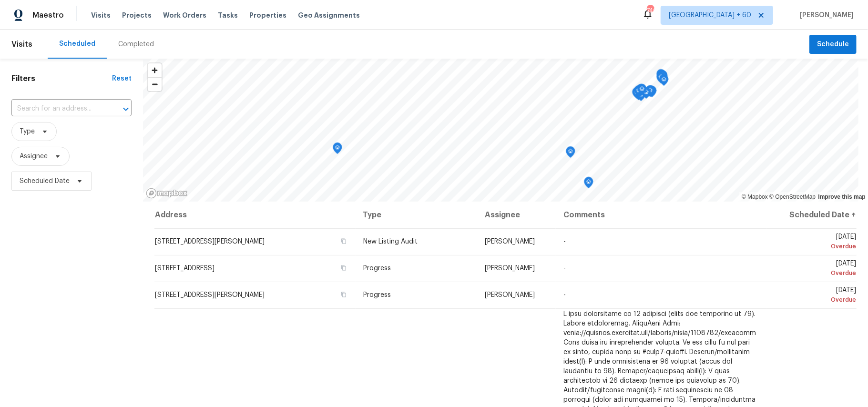 The width and height of the screenshot is (868, 407). What do you see at coordinates (44, 181) in the screenshot?
I see `span: Scheduled Date` at bounding box center [44, 181].